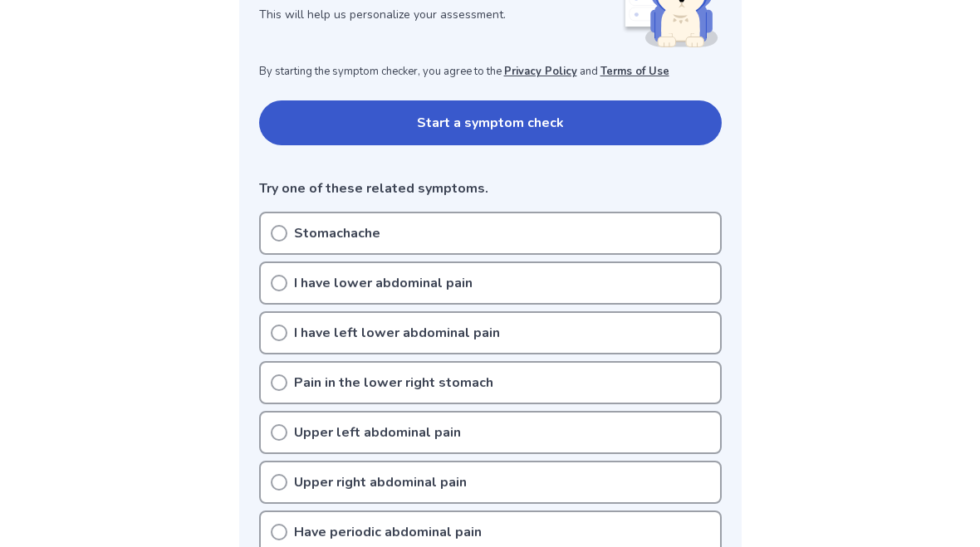 The width and height of the screenshot is (980, 547). I want to click on p: Upper right abdominal pain, so click(381, 483).